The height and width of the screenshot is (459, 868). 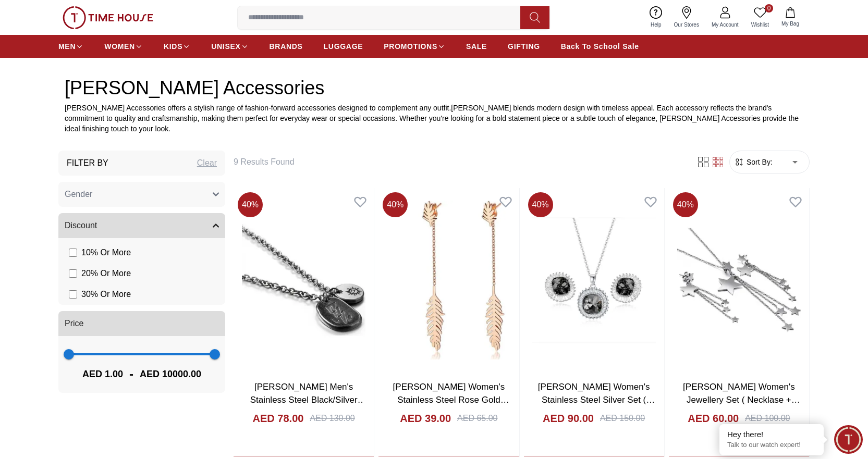 What do you see at coordinates (279, 418) in the screenshot?
I see `h4: AED 78.00` at bounding box center [279, 418].